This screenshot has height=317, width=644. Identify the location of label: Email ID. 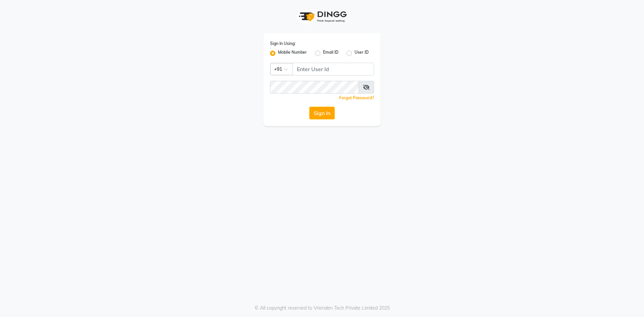
(331, 54).